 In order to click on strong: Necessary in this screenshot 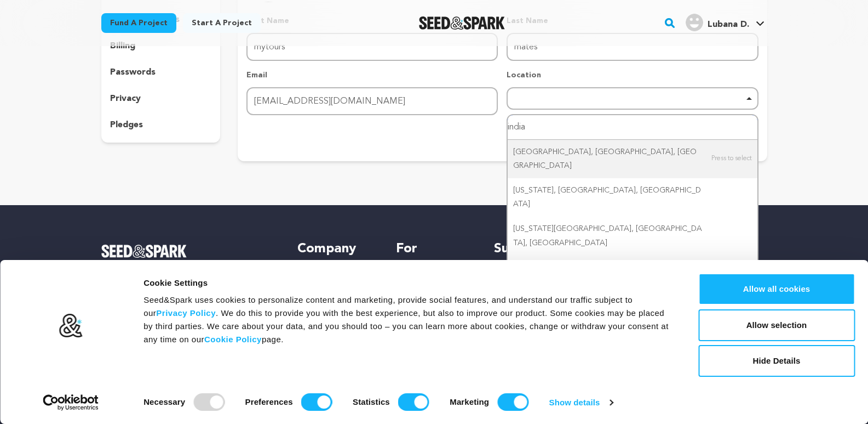, I will do `click(164, 401)`.